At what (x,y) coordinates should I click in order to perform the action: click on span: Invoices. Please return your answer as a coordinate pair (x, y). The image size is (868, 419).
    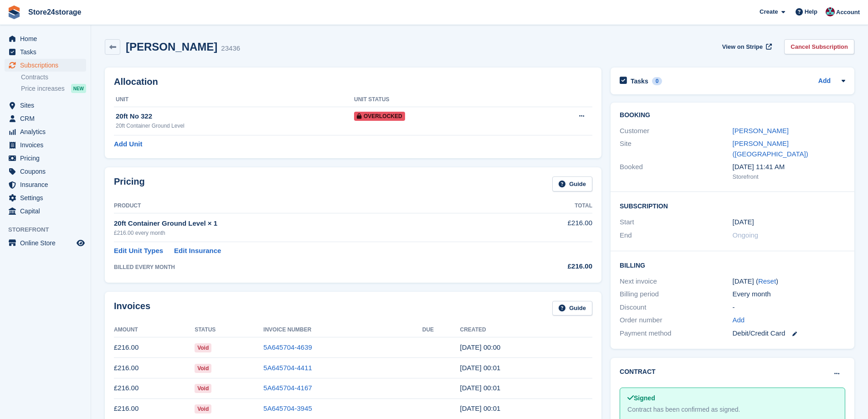
    Looking at the image, I should click on (47, 145).